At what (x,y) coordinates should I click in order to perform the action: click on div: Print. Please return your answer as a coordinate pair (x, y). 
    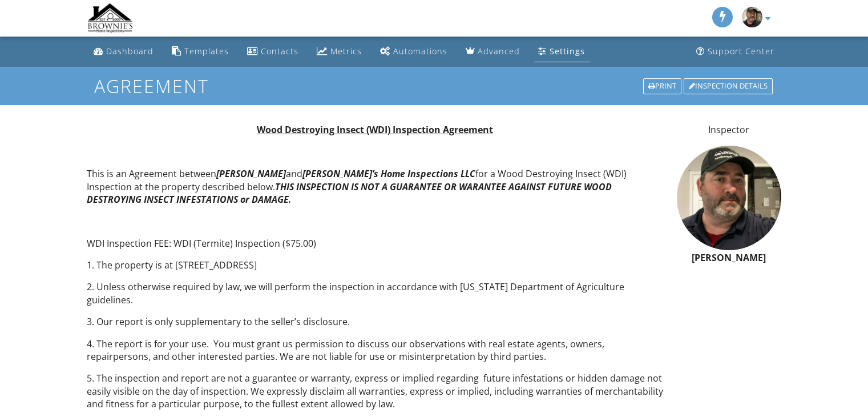
    Looking at the image, I should click on (662, 87).